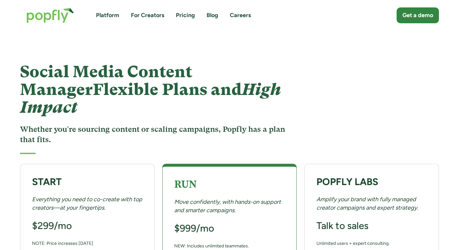 This screenshot has width=459, height=250. Describe the element at coordinates (52, 226) in the screenshot. I see `h3: $299/mo` at that location.